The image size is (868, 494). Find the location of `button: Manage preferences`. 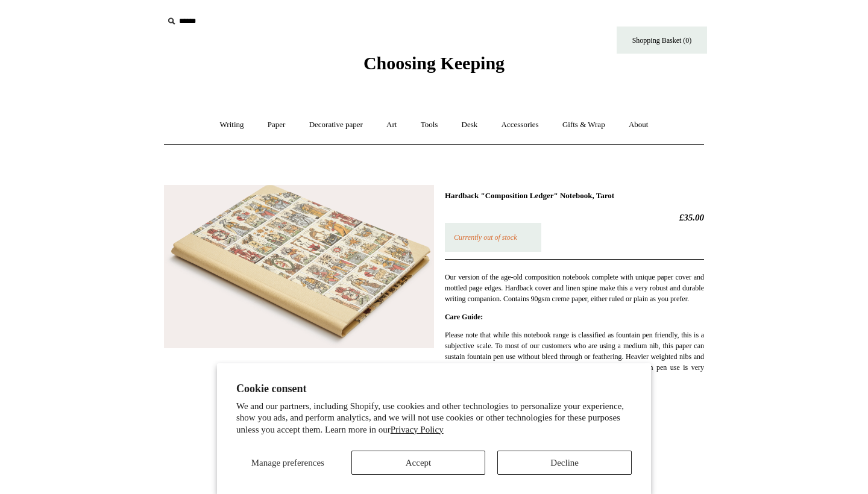

button: Manage preferences is located at coordinates (287, 463).